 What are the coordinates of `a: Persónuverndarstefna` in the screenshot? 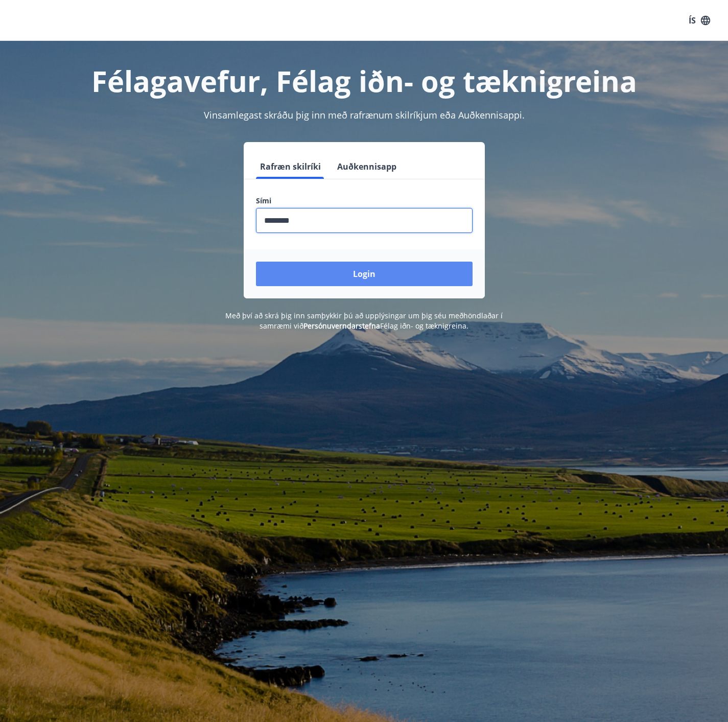 It's located at (342, 325).